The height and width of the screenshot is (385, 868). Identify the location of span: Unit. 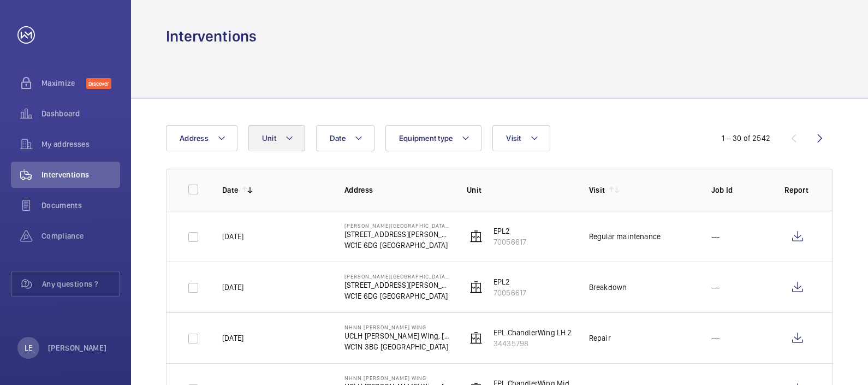
(269, 138).